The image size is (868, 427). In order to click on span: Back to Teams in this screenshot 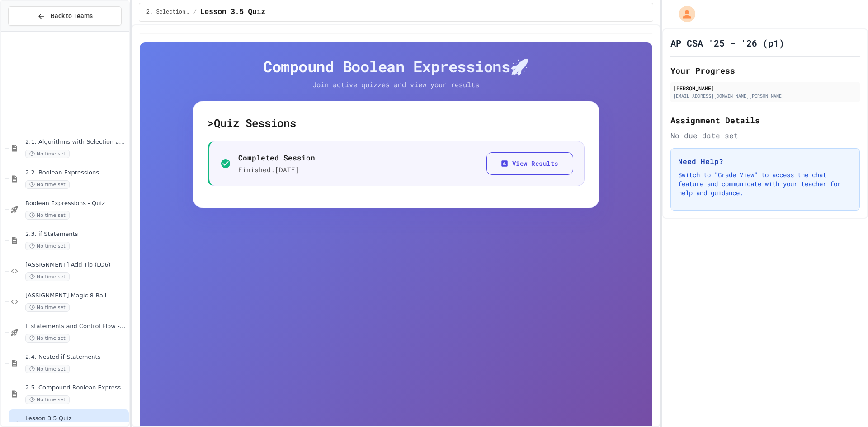, I will do `click(71, 16)`.